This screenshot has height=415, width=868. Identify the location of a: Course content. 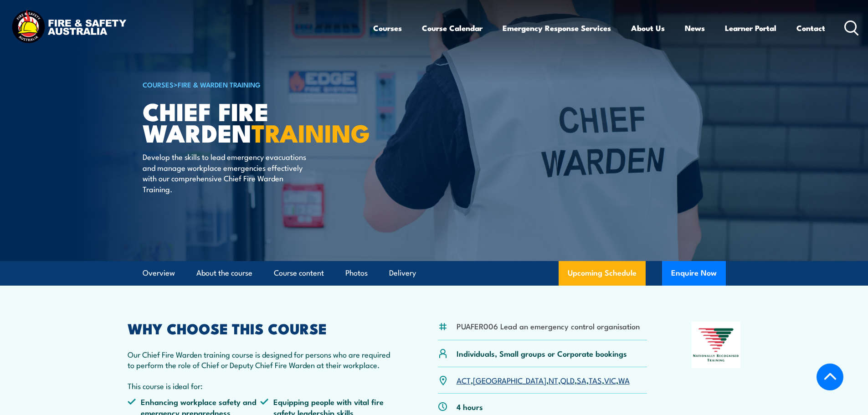
(299, 273).